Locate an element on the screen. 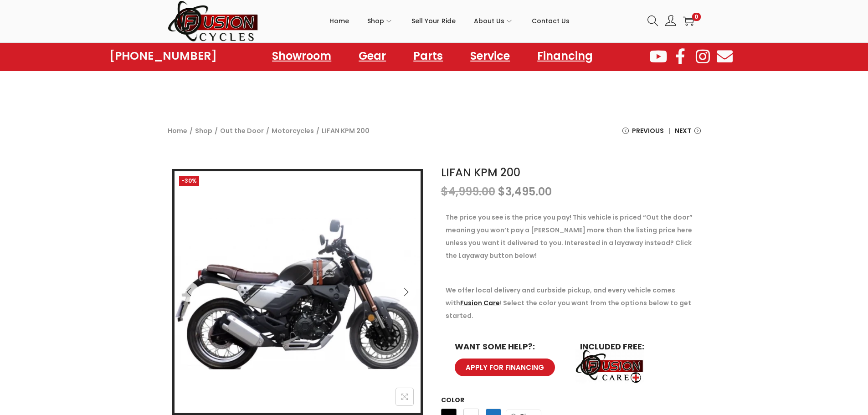  p: The price you see is the price you pay! This vehicle is priced “Out the door” meaning you won’t p... is located at coordinates (571, 237).